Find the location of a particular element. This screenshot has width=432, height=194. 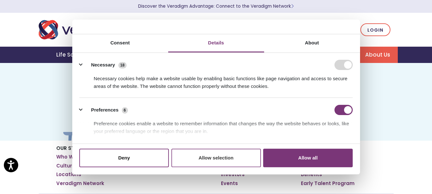

button: Deny is located at coordinates (124, 158).